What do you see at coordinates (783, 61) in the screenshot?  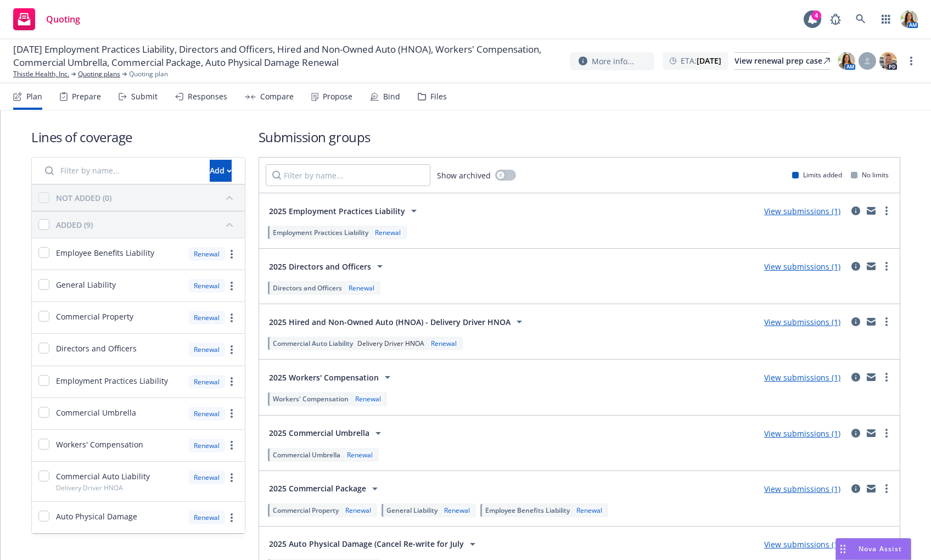 I see `div: View renewal prep case` at bounding box center [783, 61].